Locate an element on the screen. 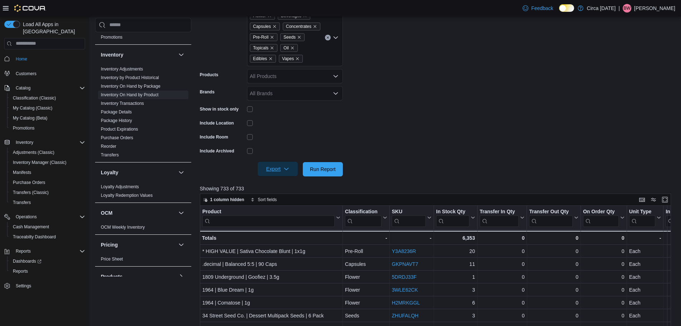  button: Classification is located at coordinates (366, 217).